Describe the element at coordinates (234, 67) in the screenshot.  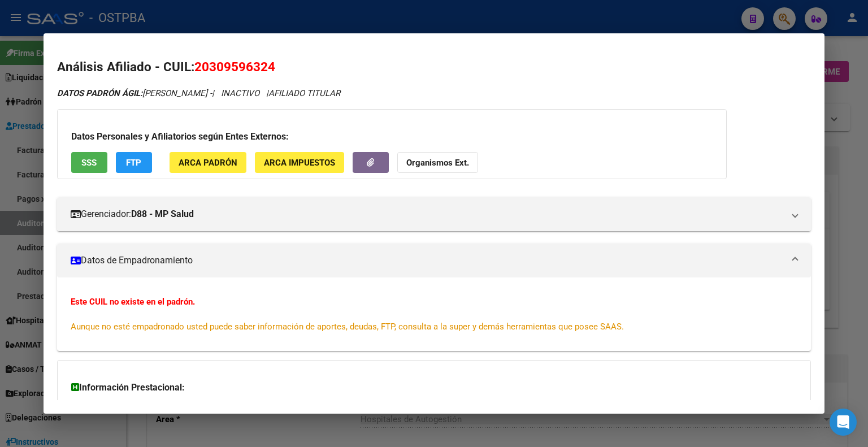
I see `span: 20309596324` at that location.